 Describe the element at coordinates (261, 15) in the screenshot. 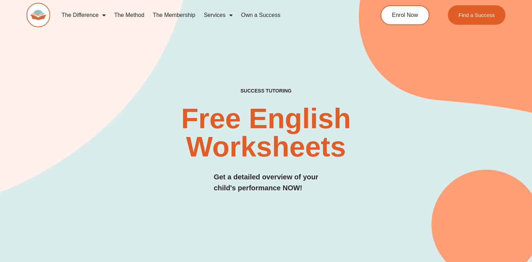

I see `a: Own a Success` at that location.